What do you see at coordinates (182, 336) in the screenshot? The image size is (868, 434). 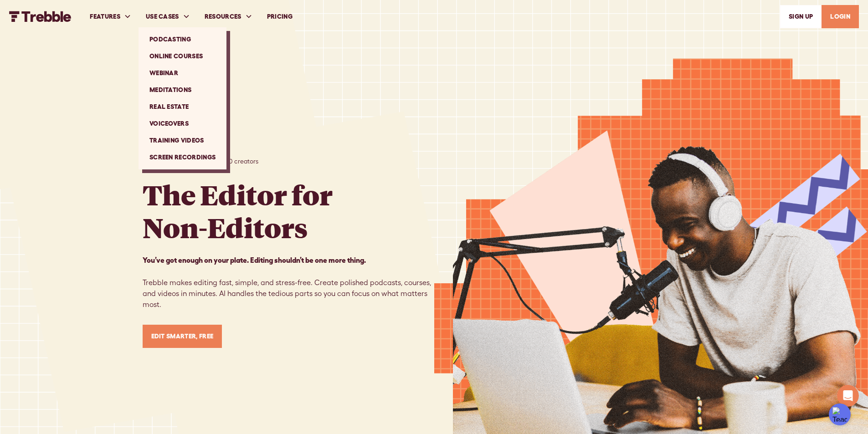 I see `a: Edit Smarter, Free` at bounding box center [182, 336].